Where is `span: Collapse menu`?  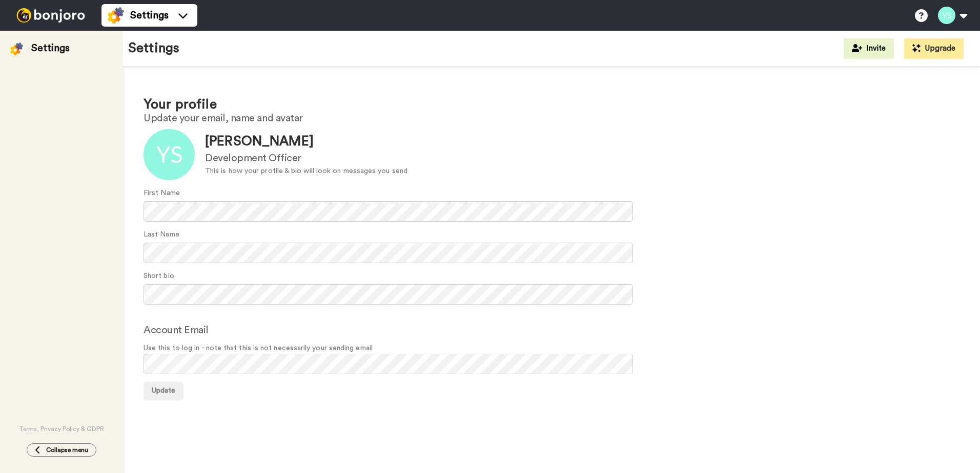
span: Collapse menu is located at coordinates (67, 450).